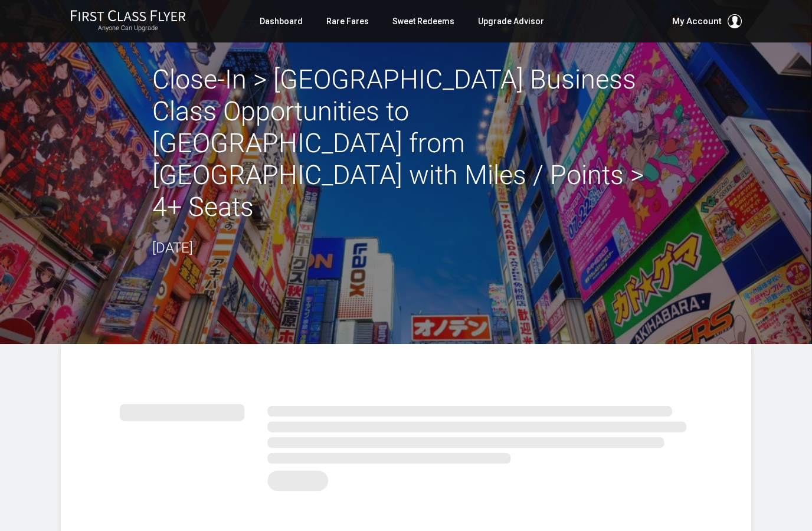 Image resolution: width=812 pixels, height=531 pixels. What do you see at coordinates (281, 21) in the screenshot?
I see `a: Dashboard` at bounding box center [281, 21].